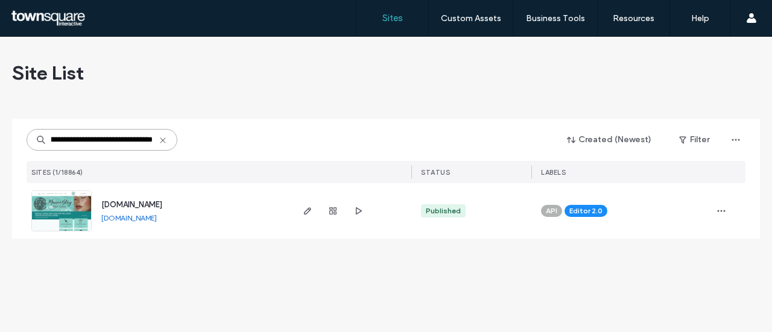 Image resolution: width=772 pixels, height=332 pixels. Describe the element at coordinates (57, 172) in the screenshot. I see `span: SITES (1/18864)` at that location.